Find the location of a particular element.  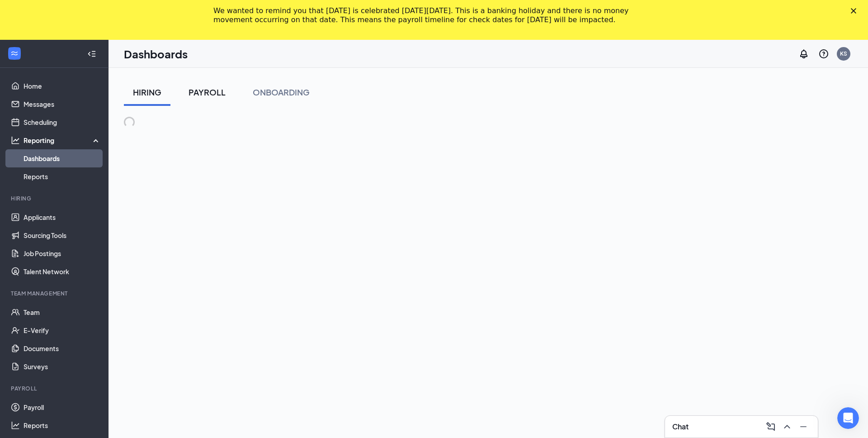

a: Payroll is located at coordinates (62, 407).